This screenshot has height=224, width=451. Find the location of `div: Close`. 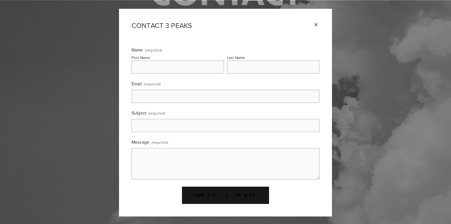

div: Close is located at coordinates (316, 25).